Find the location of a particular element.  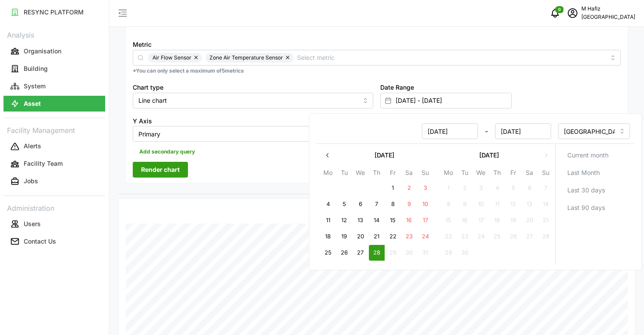

button: notifications is located at coordinates (555, 13).